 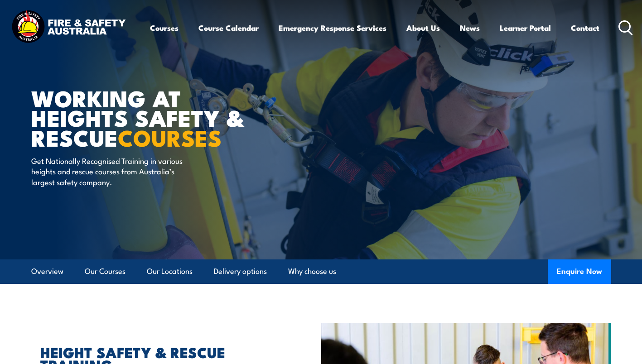 What do you see at coordinates (169, 137) in the screenshot?
I see `strong: COURSES` at bounding box center [169, 137].